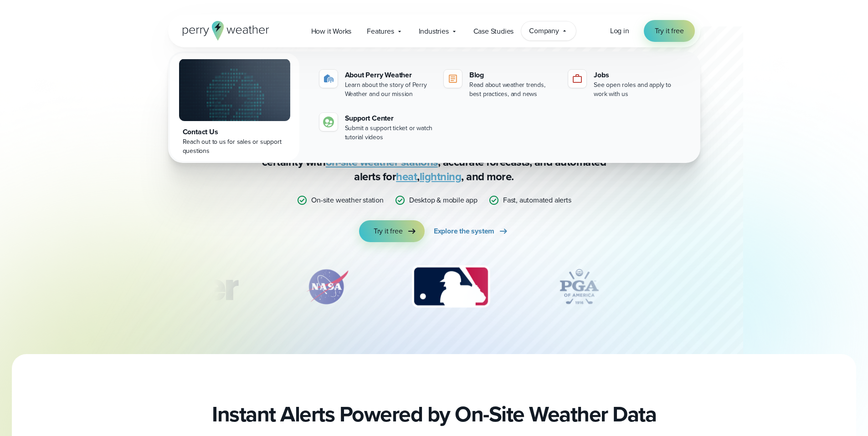  I want to click on a: Jobs See open roles and apply to work with us, so click(625, 84).